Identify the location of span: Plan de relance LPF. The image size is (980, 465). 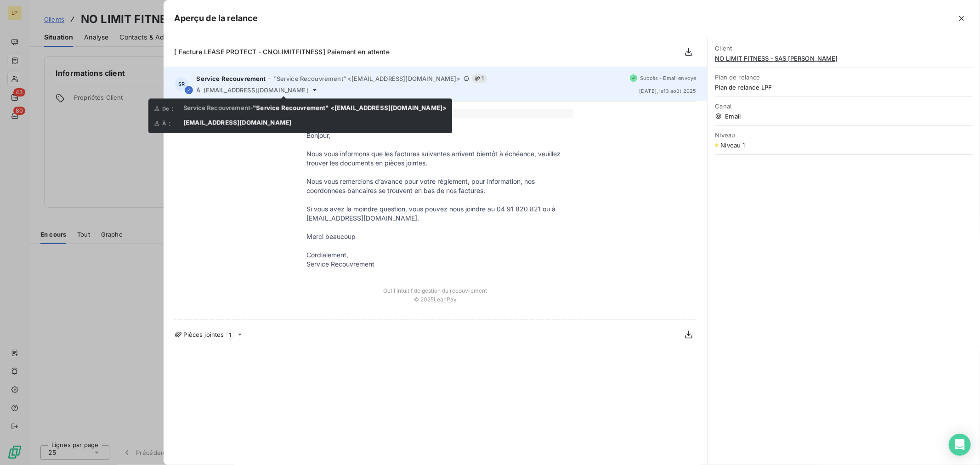
(844, 88).